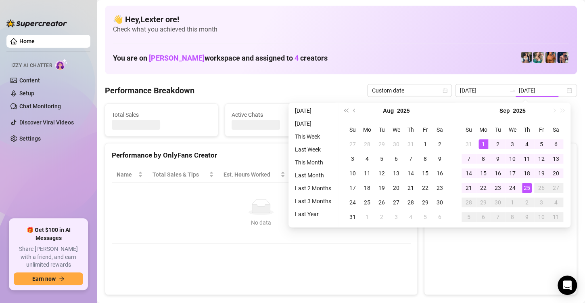  What do you see at coordinates (46, 122) in the screenshot?
I see `a: Discover Viral Videos` at bounding box center [46, 122].